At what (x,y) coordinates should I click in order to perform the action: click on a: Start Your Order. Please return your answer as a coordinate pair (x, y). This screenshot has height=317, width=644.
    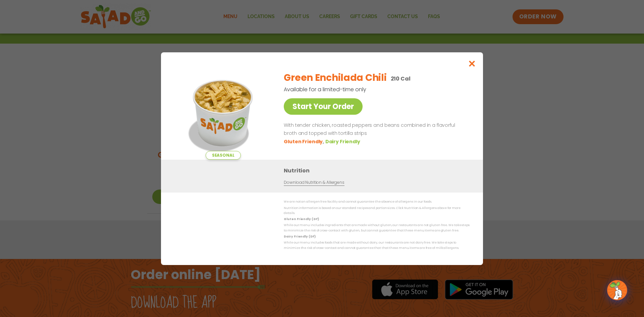
    Looking at the image, I should click on (323, 106).